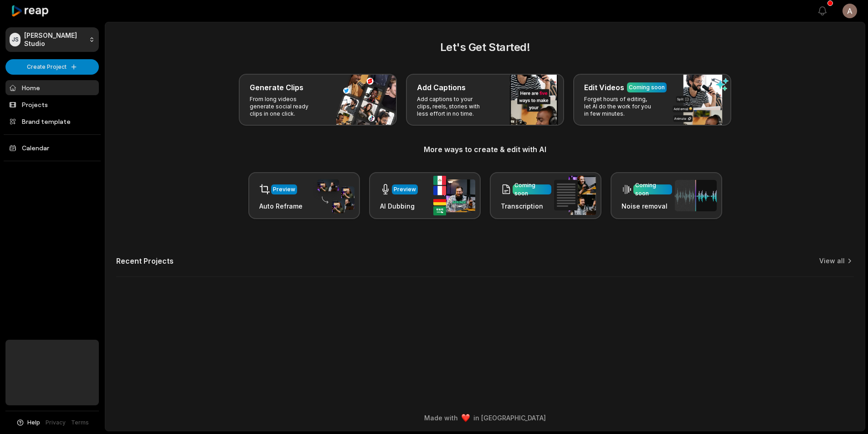 The height and width of the screenshot is (434, 868). Describe the element at coordinates (145, 261) in the screenshot. I see `h2: Recent Projects` at that location.